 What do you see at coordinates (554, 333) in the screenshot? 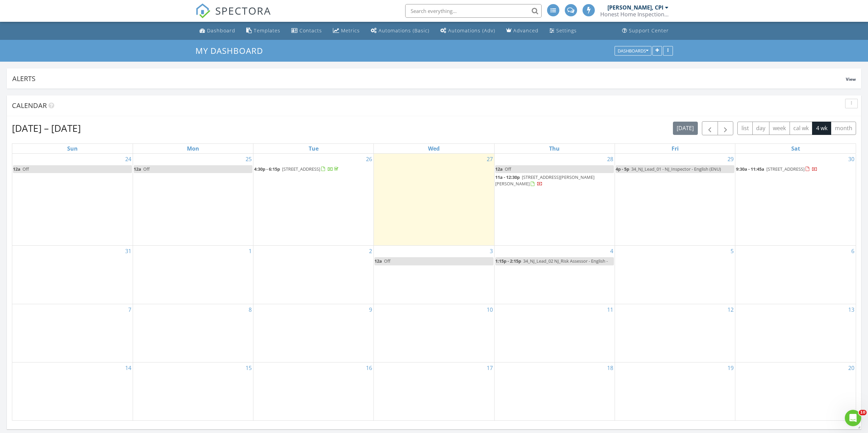
I see `td: Go to September 11, 2025` at bounding box center [554, 333].